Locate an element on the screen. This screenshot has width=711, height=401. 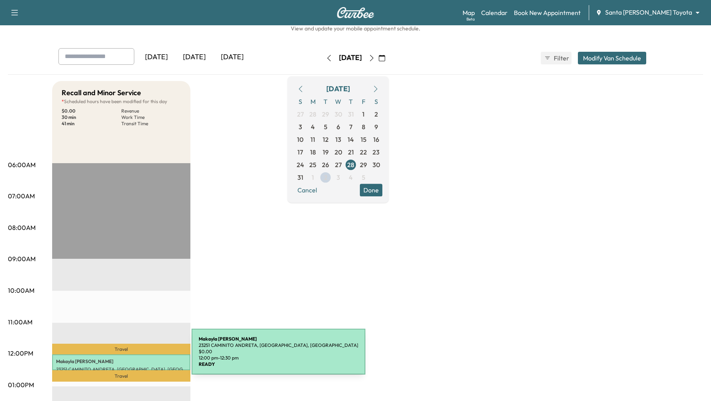
p: Work Time is located at coordinates (151, 117).